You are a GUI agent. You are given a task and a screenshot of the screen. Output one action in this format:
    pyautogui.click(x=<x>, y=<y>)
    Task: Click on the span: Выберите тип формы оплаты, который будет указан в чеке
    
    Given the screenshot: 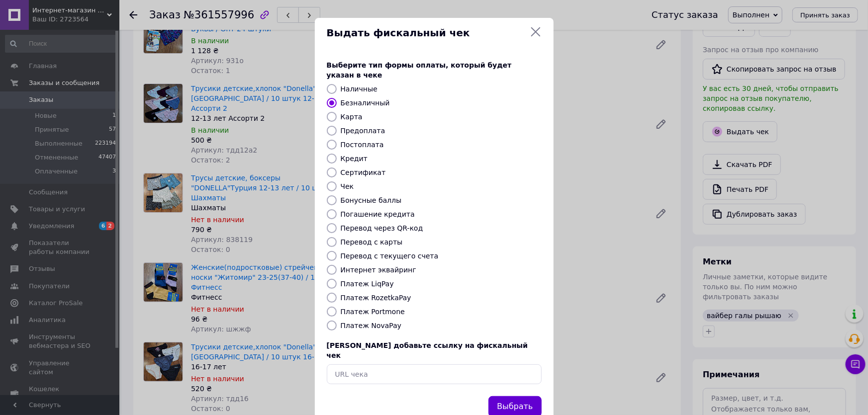 What is the action you would take?
    pyautogui.click(x=419, y=70)
    